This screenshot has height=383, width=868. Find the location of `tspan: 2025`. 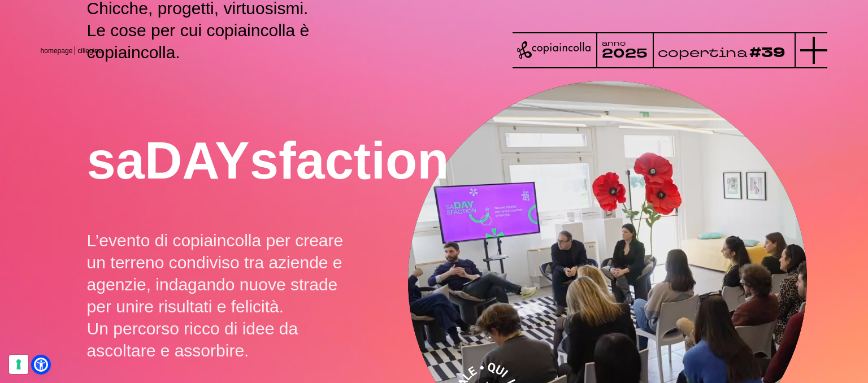

tspan: 2025 is located at coordinates (624, 54).